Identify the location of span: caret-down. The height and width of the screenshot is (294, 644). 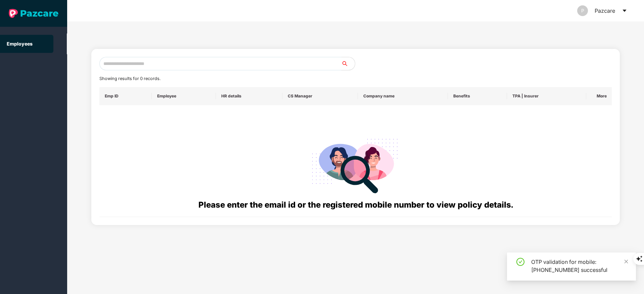
(624, 11).